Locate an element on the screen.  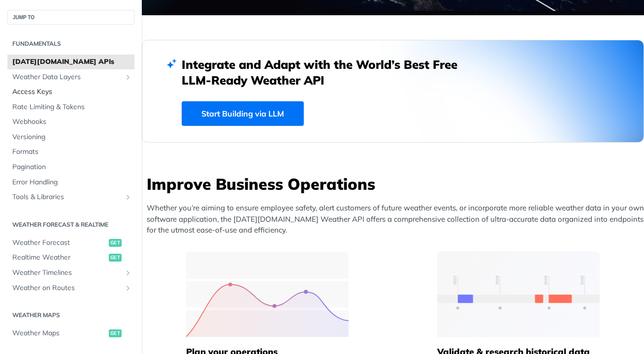
span: Versioning is located at coordinates (72, 137).